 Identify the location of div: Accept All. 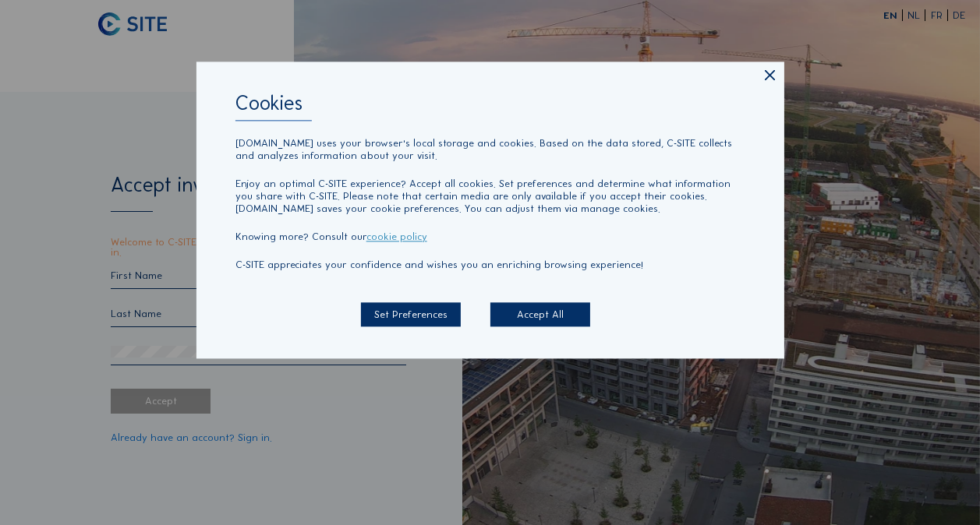
(540, 315).